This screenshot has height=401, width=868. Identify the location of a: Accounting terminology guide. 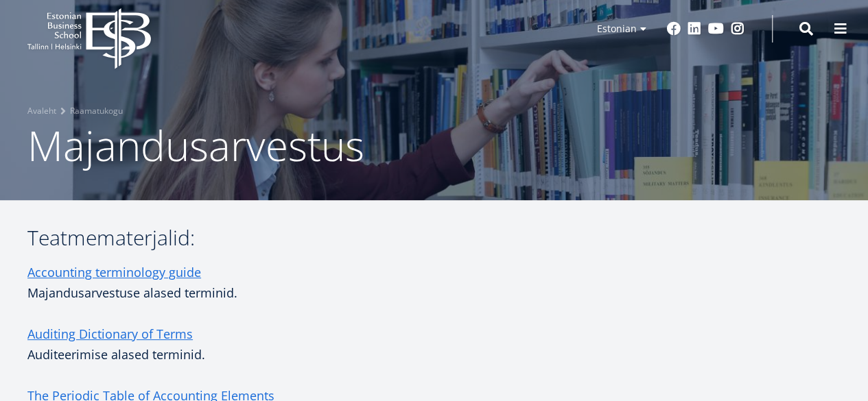
(114, 272).